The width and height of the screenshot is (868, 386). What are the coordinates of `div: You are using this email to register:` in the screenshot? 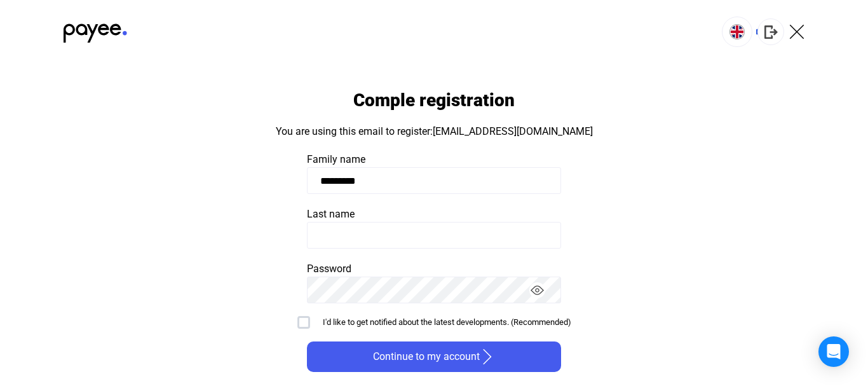 It's located at (434, 132).